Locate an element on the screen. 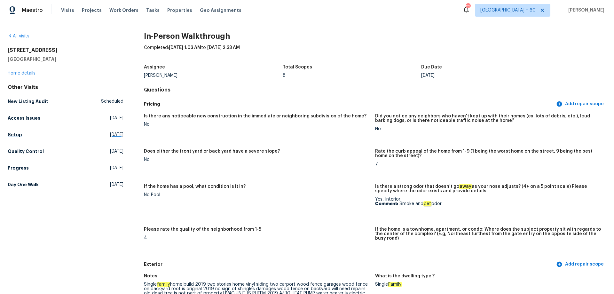 The height and width of the screenshot is (294, 614). h5: Is there any noticeable new construction in the immediate or neighboring subdivision of the home? is located at coordinates (255, 116).